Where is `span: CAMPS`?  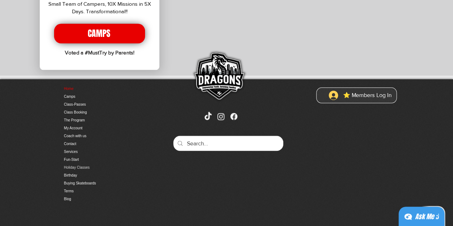 span: CAMPS is located at coordinates (99, 34).